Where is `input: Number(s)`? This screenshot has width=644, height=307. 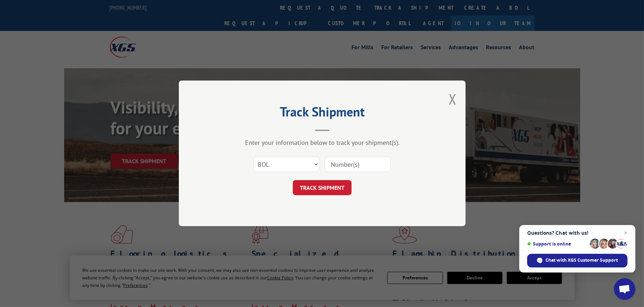
input: Number(s) is located at coordinates (358, 165).